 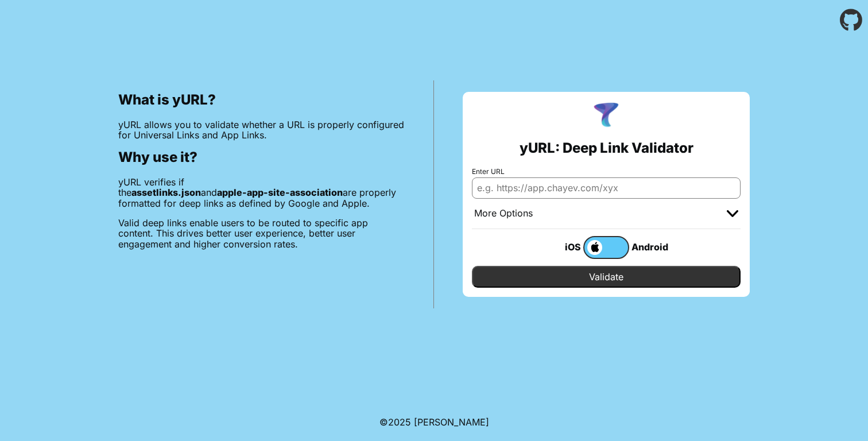 I want to click on input: e.g. https://app.chayev.com/xyx, so click(x=606, y=188).